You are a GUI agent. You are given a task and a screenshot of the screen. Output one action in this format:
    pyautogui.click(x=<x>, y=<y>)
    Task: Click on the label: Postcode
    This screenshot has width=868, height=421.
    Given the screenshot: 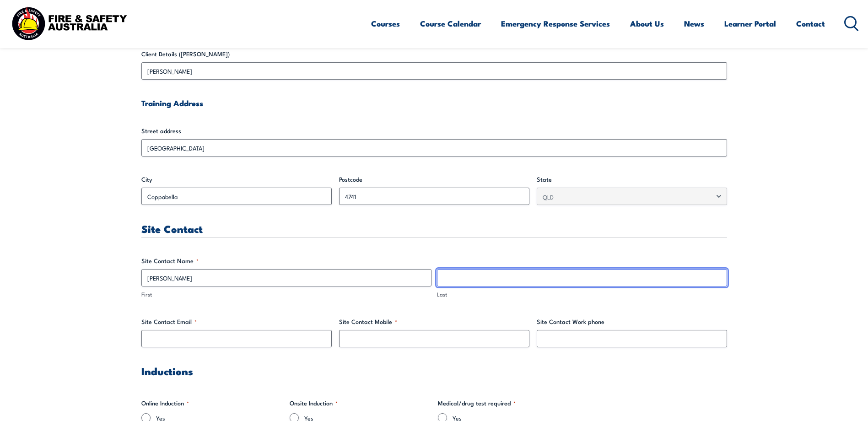 What is the action you would take?
    pyautogui.click(x=434, y=179)
    